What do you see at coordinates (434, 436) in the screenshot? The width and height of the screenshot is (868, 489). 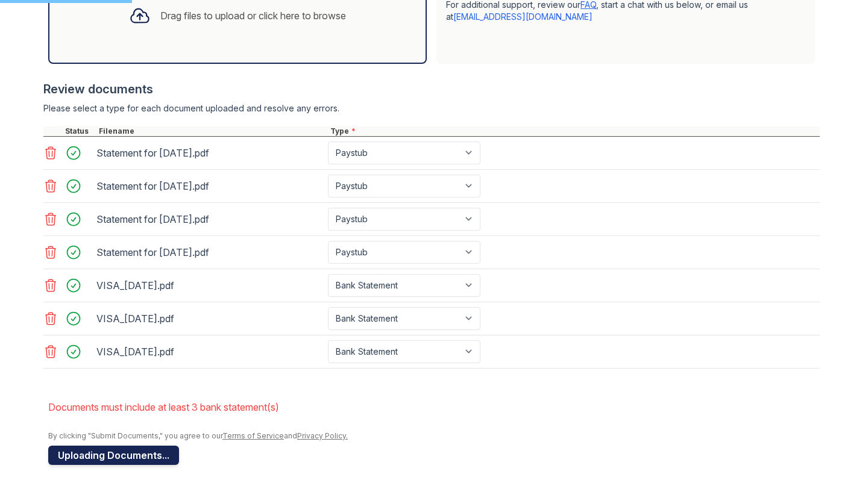 I see `div: By clicking "Submit Documents," you agree to our and` at bounding box center [434, 436].